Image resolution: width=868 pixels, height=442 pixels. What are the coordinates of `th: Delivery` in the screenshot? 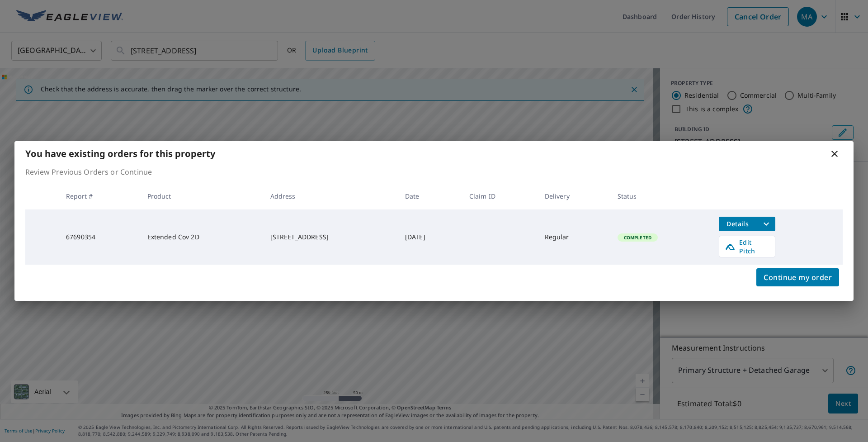 It's located at (574, 196).